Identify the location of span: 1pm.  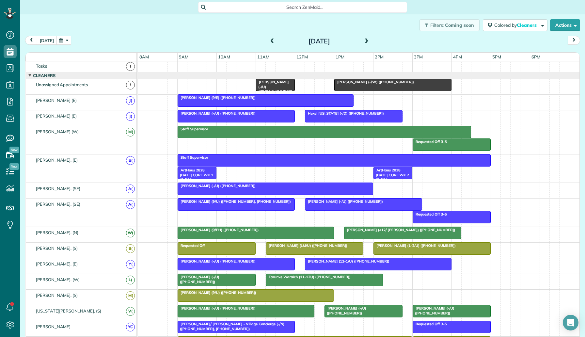
(340, 57).